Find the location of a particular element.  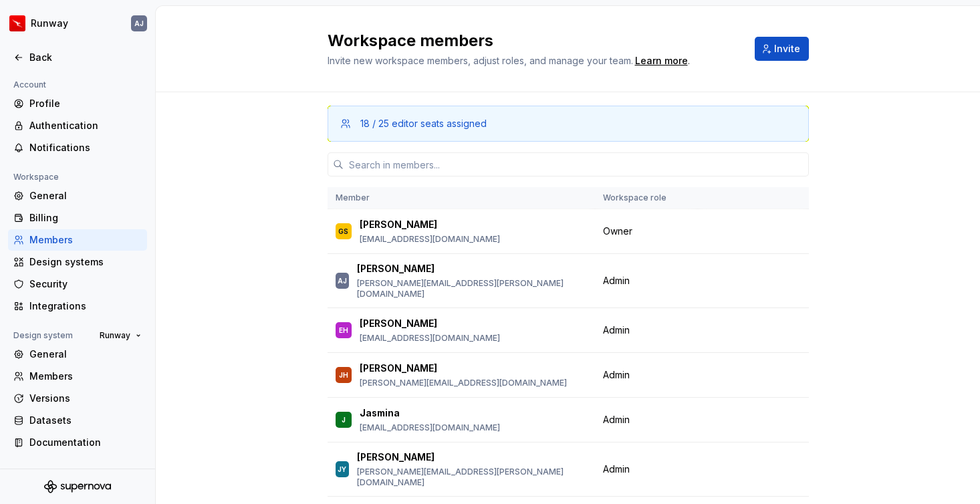

div: Billing is located at coordinates (85, 218).